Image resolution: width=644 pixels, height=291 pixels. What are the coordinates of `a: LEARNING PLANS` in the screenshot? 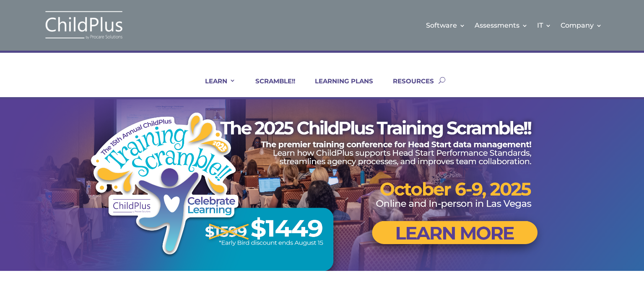 It's located at (339, 87).